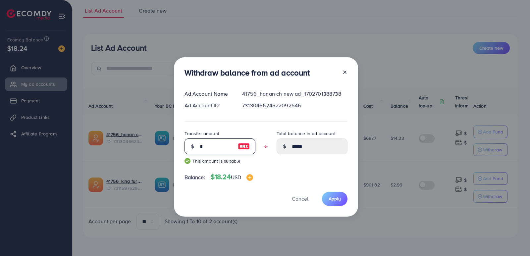 This screenshot has width=530, height=256. What do you see at coordinates (187, 161) in the screenshot?
I see `img: guide` at bounding box center [187, 161].